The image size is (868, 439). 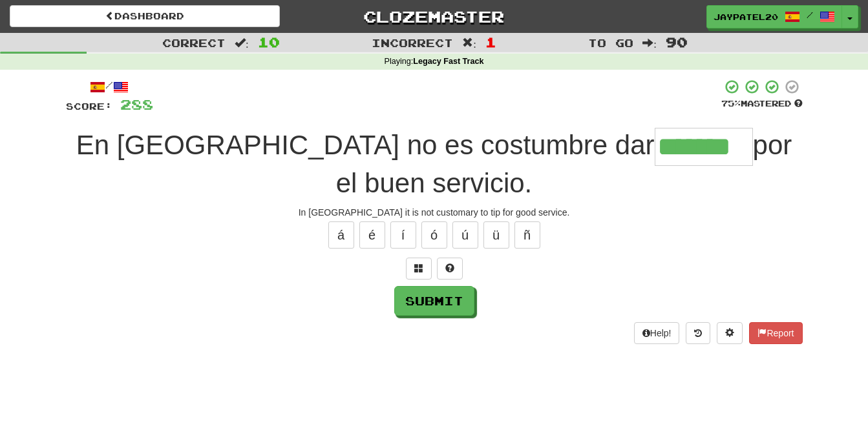 What do you see at coordinates (194, 42) in the screenshot?
I see `span: Correct` at bounding box center [194, 42].